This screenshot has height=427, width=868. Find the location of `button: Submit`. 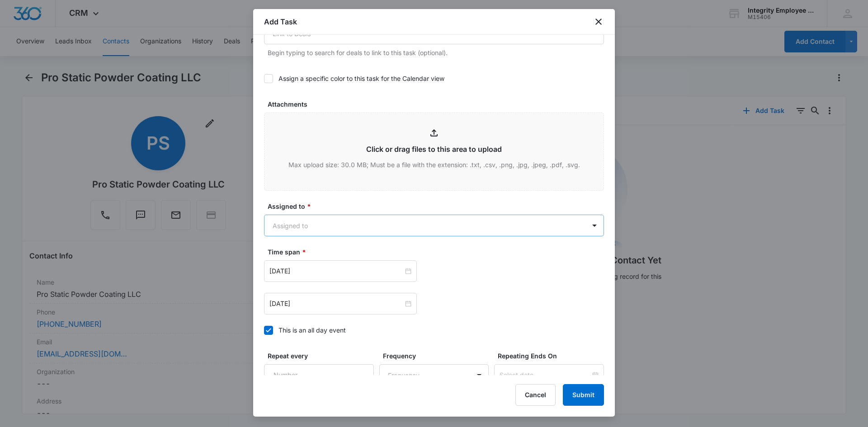

button: Submit is located at coordinates (584, 395).